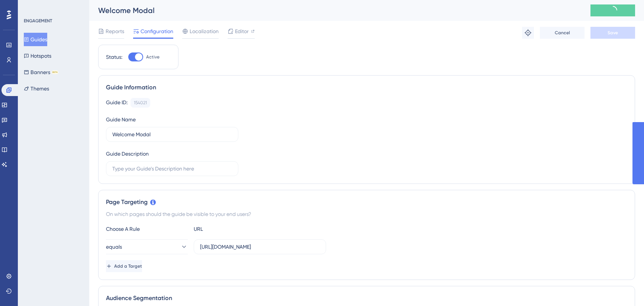  I want to click on div: Guide Description, so click(127, 153).